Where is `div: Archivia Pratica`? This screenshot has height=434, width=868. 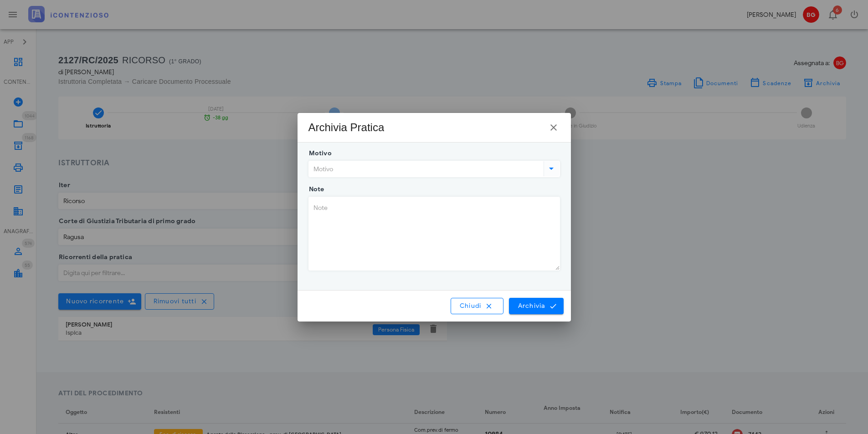 div: Archivia Pratica is located at coordinates (346, 128).